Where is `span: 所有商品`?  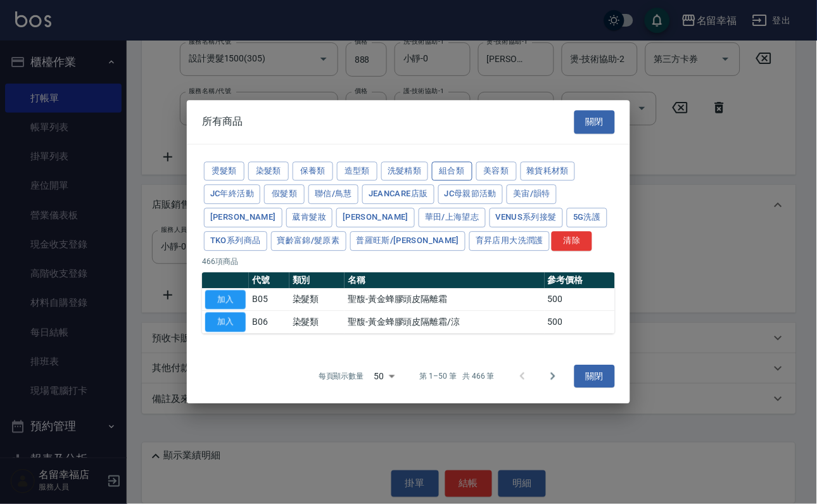 span: 所有商品 is located at coordinates (222, 122).